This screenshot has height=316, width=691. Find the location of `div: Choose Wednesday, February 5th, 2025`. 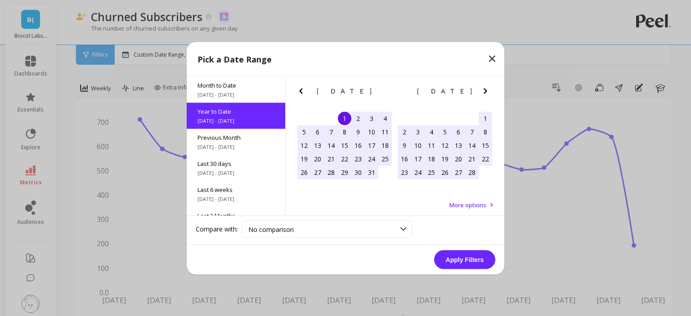

div: Choose Wednesday, February 5th, 2025 is located at coordinates (445, 132).